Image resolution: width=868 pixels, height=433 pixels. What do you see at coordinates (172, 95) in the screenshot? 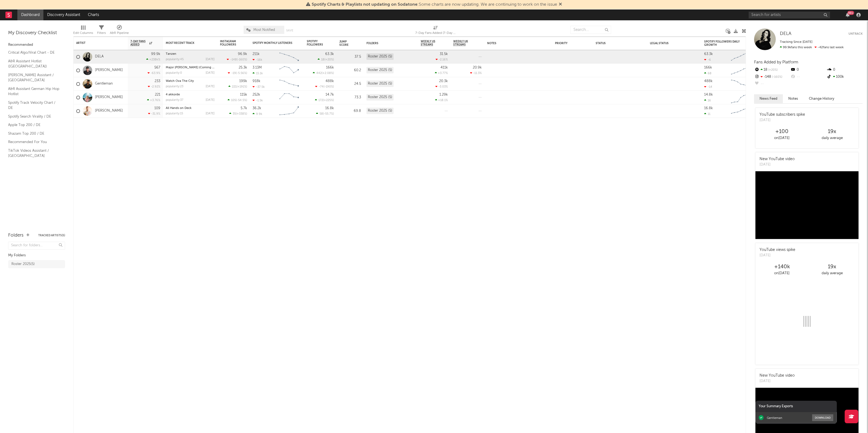
I see `a: 4 akkorde` at bounding box center [172, 95].